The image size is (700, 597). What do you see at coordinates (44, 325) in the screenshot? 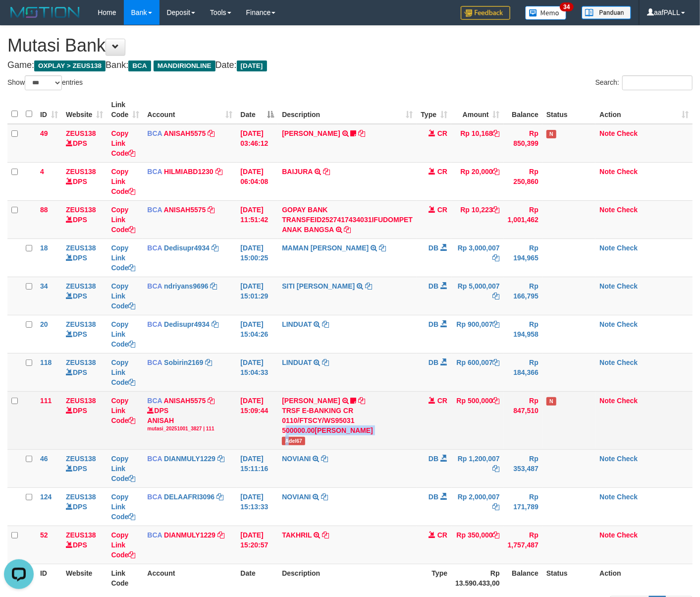
I see `span: 20` at bounding box center [44, 325].